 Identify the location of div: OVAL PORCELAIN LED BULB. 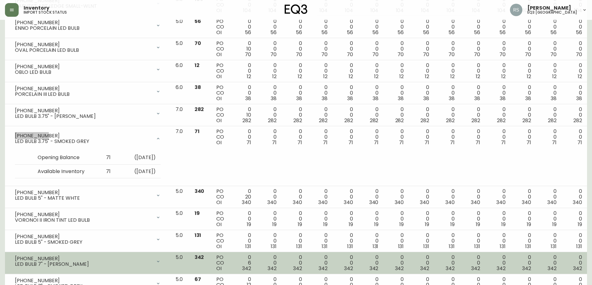
(83, 50).